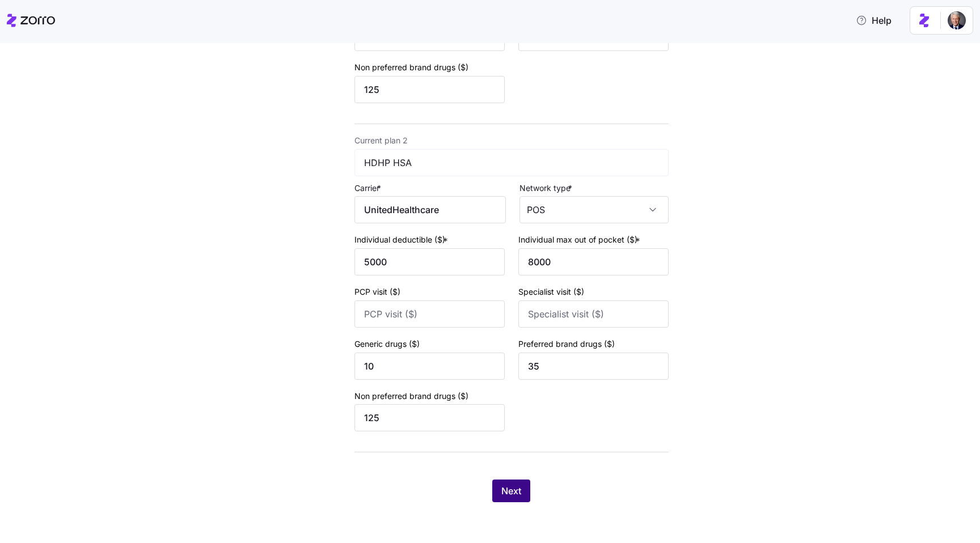 The width and height of the screenshot is (980, 543). What do you see at coordinates (594, 210) in the screenshot?
I see `input: Network type` at bounding box center [594, 210].